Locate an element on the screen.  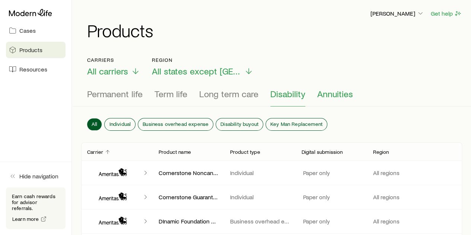
span: Resources is located at coordinates (33, 69).